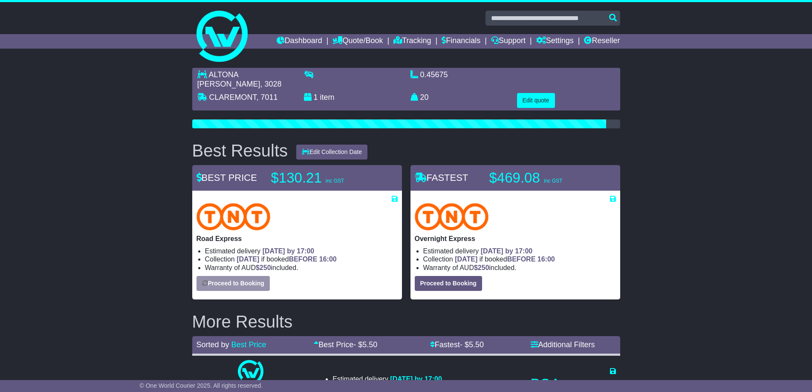  What do you see at coordinates (251, 373) in the screenshot?
I see `img: One World Courier: Same Day Nationwide(quotes take 0.5-1 hour)` at bounding box center [251, 373].